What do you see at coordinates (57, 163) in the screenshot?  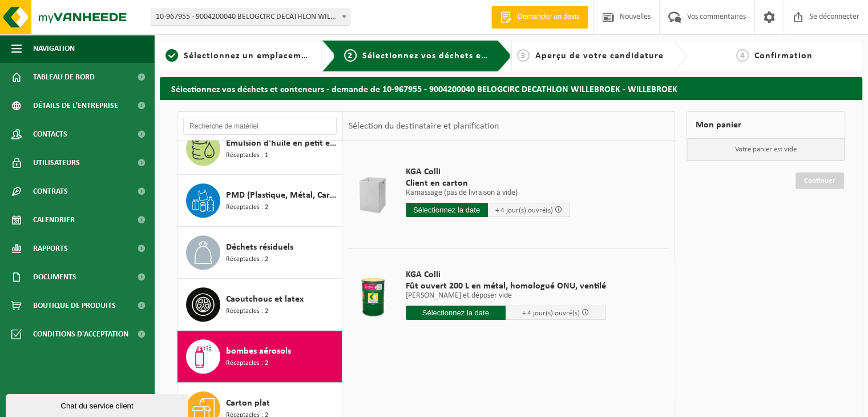 I see `font: Utilisateurs` at bounding box center [57, 163].